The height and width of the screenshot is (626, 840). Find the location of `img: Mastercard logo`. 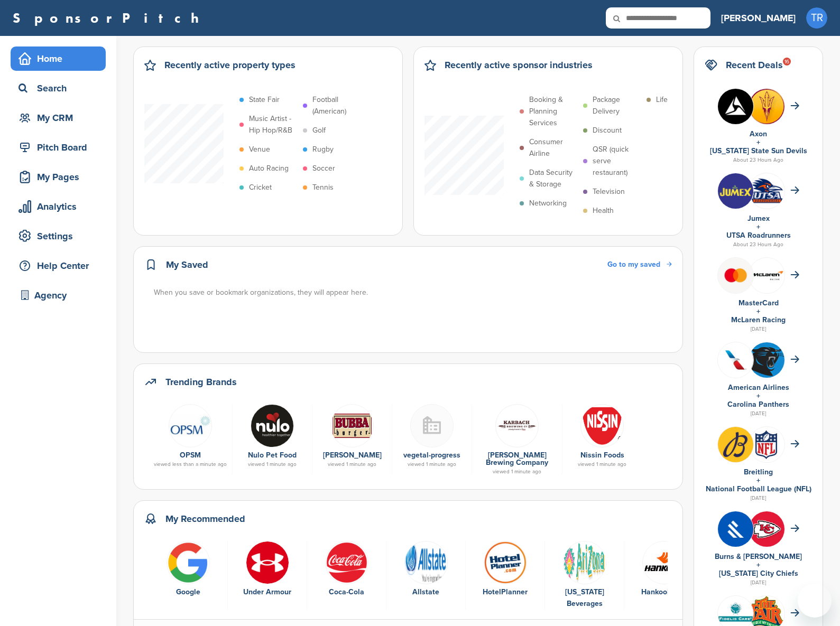

img: Mastercard logo is located at coordinates (736, 276).